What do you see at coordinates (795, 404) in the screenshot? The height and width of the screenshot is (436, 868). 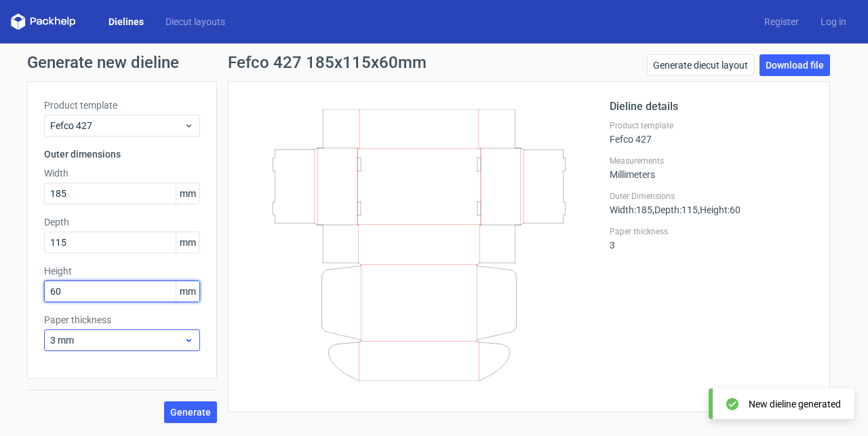 I see `div: New dieline generated` at bounding box center [795, 404].